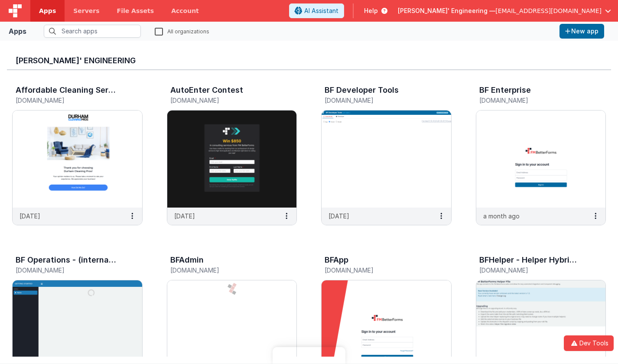 The image size is (618, 364). I want to click on span: Servers, so click(86, 11).